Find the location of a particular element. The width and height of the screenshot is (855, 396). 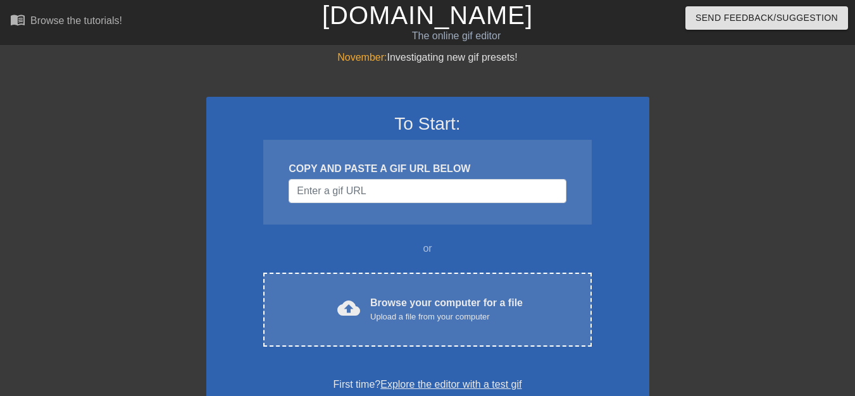

div: The online gif editor is located at coordinates (456, 36).